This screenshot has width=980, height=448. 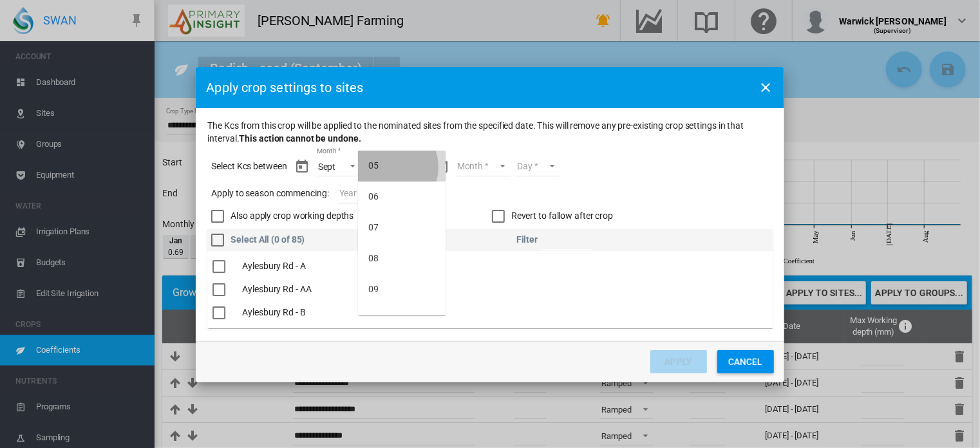 I want to click on div: 05, so click(x=373, y=166).